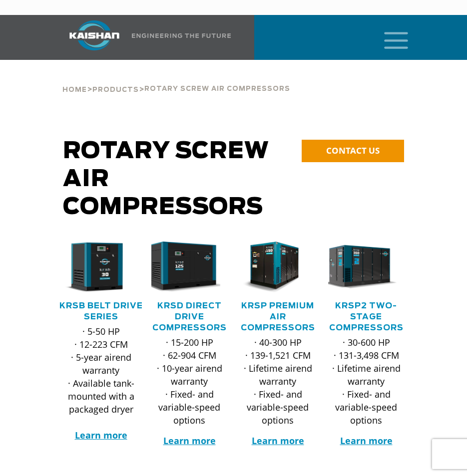  What do you see at coordinates (74, 89) in the screenshot?
I see `a: Home` at bounding box center [74, 89].